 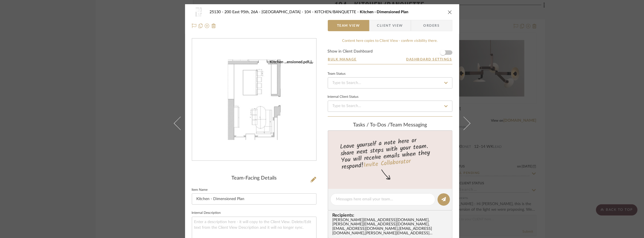 What do you see at coordinates (390, 153) in the screenshot?
I see `div: Leave yourself a note here or share next steps with your team. You will receive emails when they ...` at bounding box center [390, 153].